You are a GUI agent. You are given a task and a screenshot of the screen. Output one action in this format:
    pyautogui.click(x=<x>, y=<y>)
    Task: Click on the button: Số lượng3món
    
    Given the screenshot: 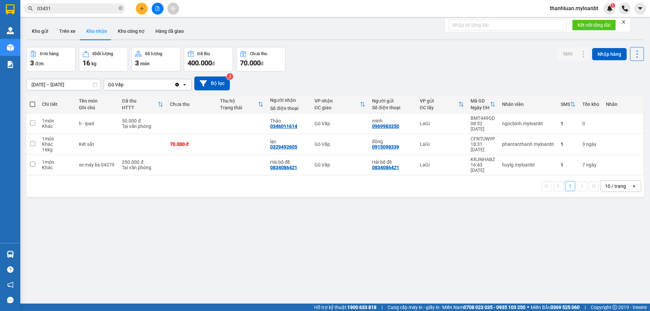 What is the action you would take?
    pyautogui.click(x=156, y=59)
    